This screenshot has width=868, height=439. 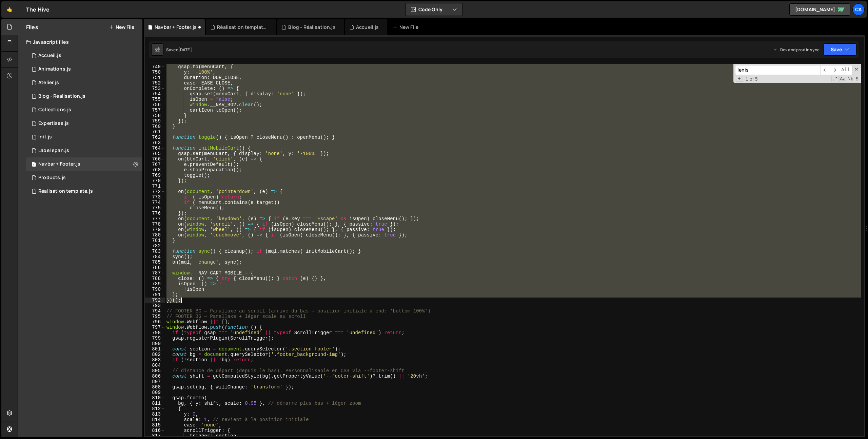 I want to click on div: 808, so click(x=155, y=387).